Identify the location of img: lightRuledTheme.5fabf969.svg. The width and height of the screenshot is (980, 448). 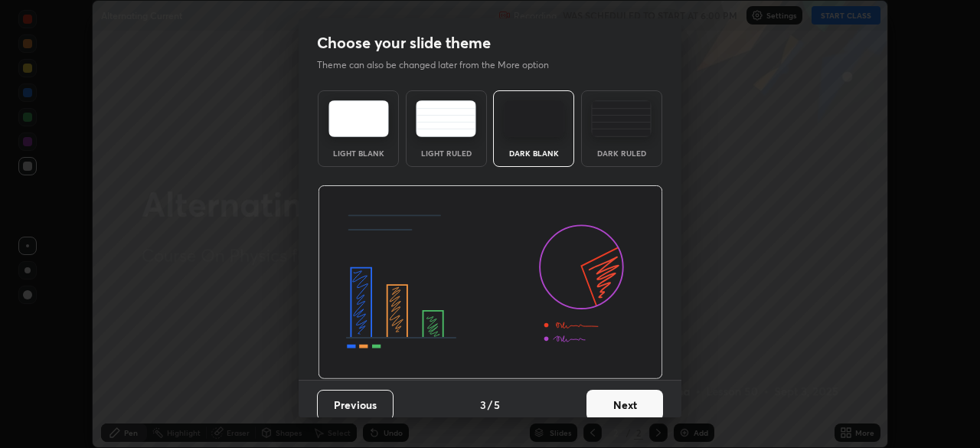
(445, 119).